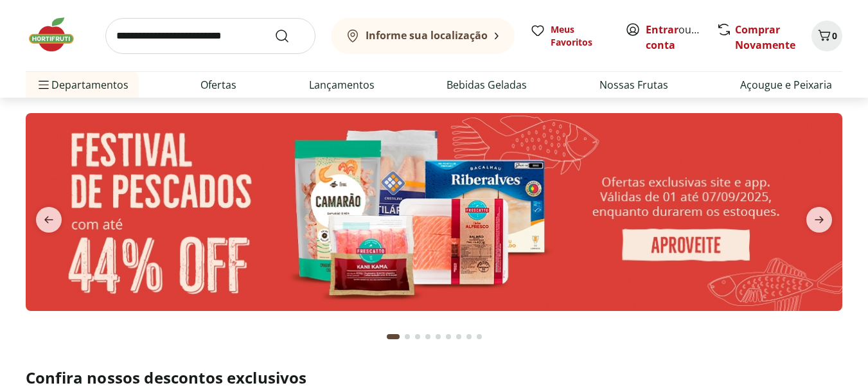  I want to click on button: Go to page 6 from fs-carousel, so click(448, 337).